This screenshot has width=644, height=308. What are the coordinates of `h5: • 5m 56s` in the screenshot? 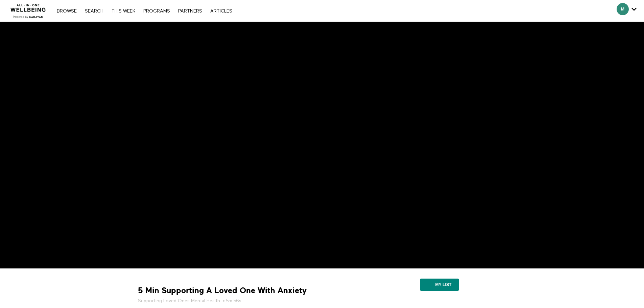 It's located at (251, 301).